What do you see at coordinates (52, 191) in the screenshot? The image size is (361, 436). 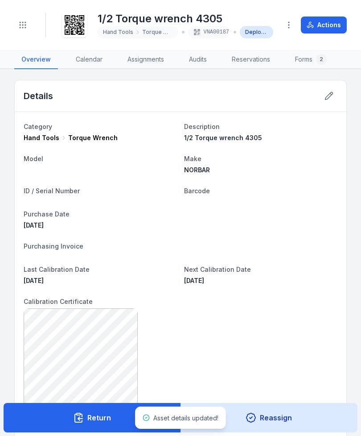 I see `span: ID / Serial Number` at bounding box center [52, 191].